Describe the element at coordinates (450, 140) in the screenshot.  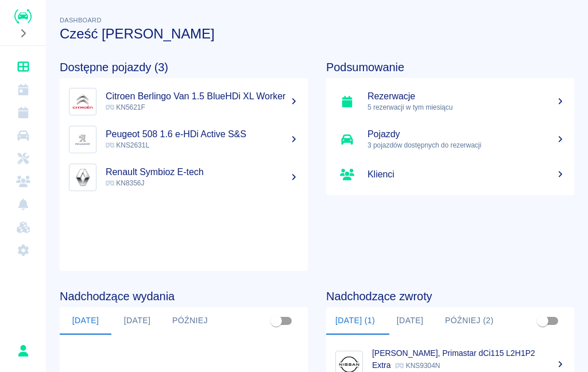
I see `a: Pojazdy3 pojazdów dostępnych do rezerwacji` at that location.